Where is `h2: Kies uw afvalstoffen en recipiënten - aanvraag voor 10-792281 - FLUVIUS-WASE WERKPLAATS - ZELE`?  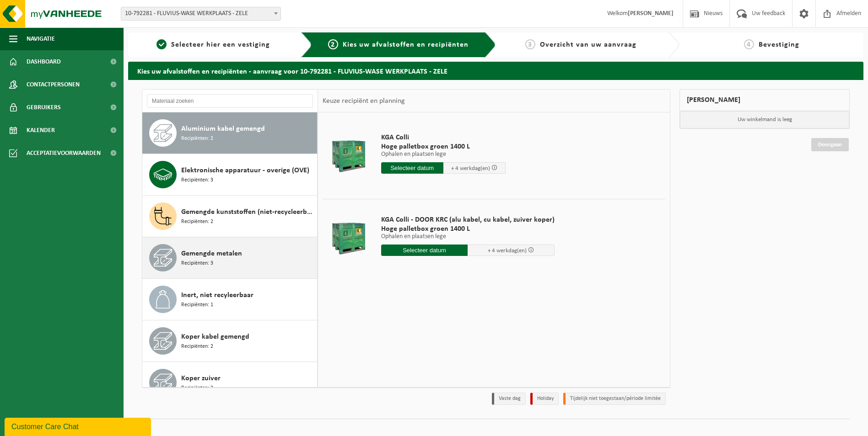
h2: Kies uw afvalstoffen en recipiënten - aanvraag voor 10-792281 - FLUVIUS-WASE WERKPLAATS - ZELE is located at coordinates (495, 70).